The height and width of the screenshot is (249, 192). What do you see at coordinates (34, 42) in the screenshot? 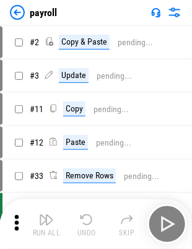
I see `span: # 2` at bounding box center [34, 42].